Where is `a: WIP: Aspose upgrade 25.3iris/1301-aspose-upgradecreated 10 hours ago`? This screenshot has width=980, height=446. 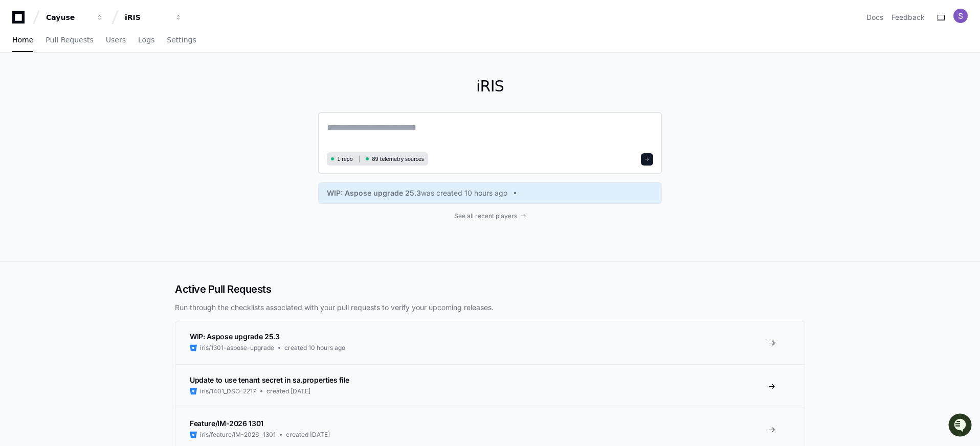 a: WIP: Aspose upgrade 25.3iris/1301-aspose-upgradecreated 10 hours ago is located at coordinates (490, 344).